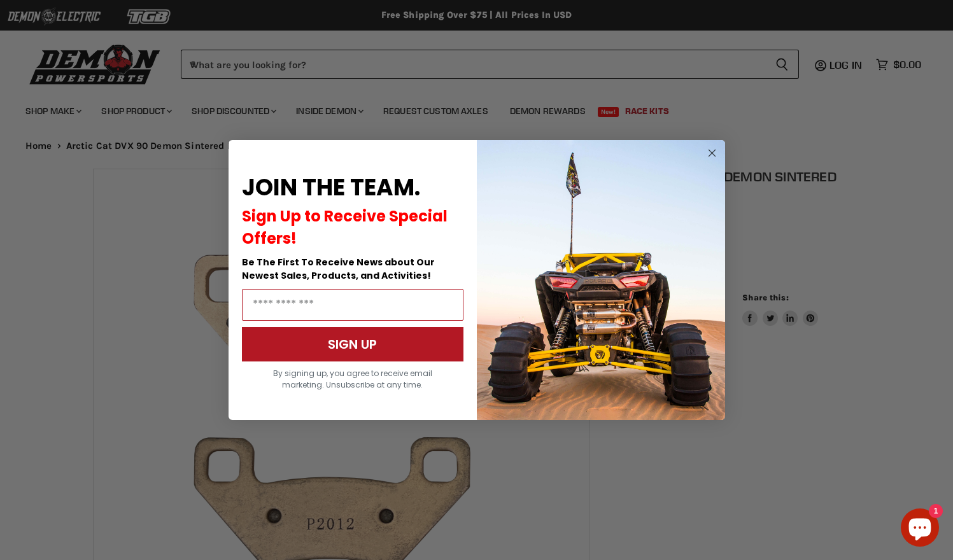 The image size is (953, 560). Describe the element at coordinates (338, 269) in the screenshot. I see `span: Be The First To Receive News about Our Newest Sales, Products, and Activities!` at that location.